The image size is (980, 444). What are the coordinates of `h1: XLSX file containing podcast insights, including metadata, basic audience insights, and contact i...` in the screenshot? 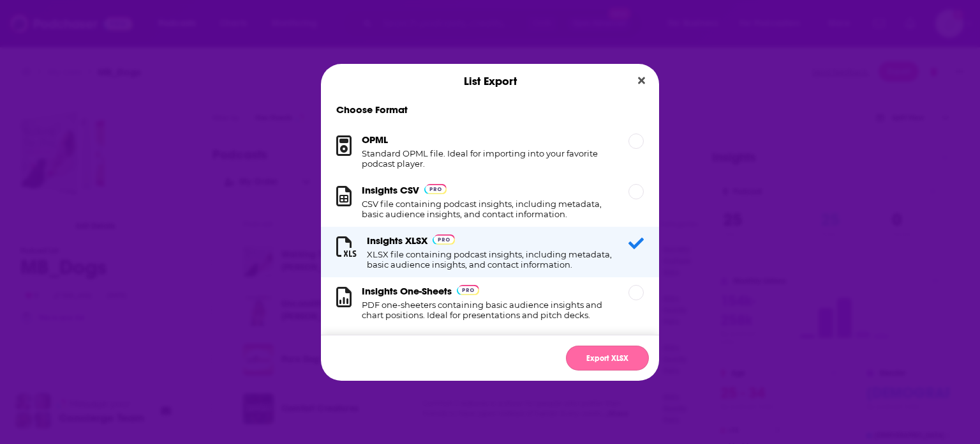 It's located at (490, 259).